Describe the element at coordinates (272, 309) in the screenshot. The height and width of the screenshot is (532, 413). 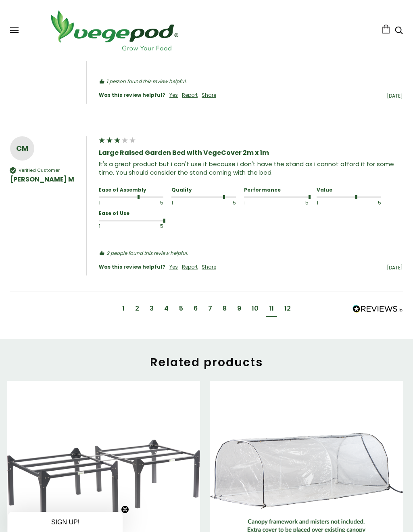
I see `div: current page11` at that location.